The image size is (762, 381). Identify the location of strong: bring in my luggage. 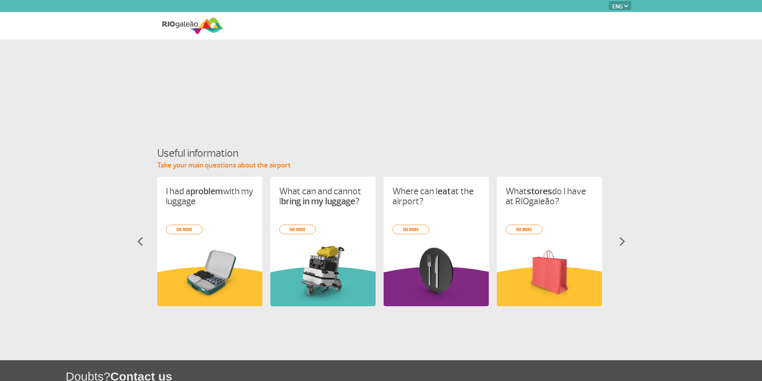
(318, 201).